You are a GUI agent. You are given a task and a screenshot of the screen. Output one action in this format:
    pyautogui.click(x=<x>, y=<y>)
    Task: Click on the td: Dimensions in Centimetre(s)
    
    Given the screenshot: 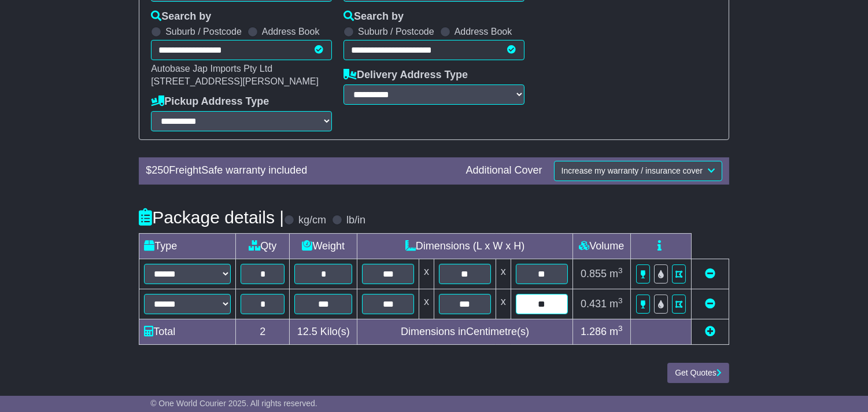 What is the action you would take?
    pyautogui.click(x=465, y=332)
    